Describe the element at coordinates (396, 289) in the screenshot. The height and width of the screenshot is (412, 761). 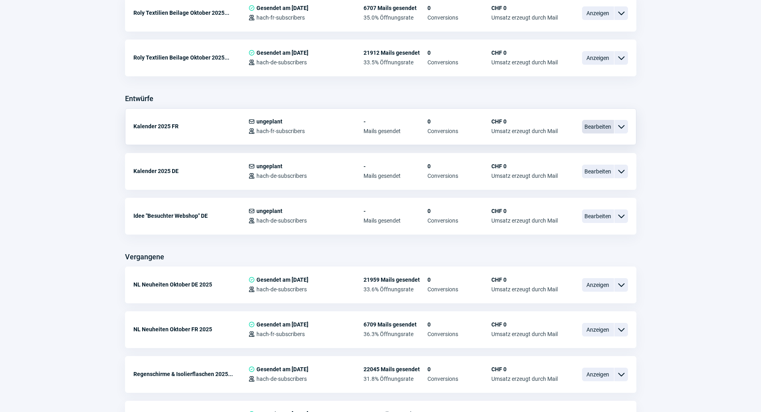
I see `span: 33.6% Öffnungsrate` at that location.